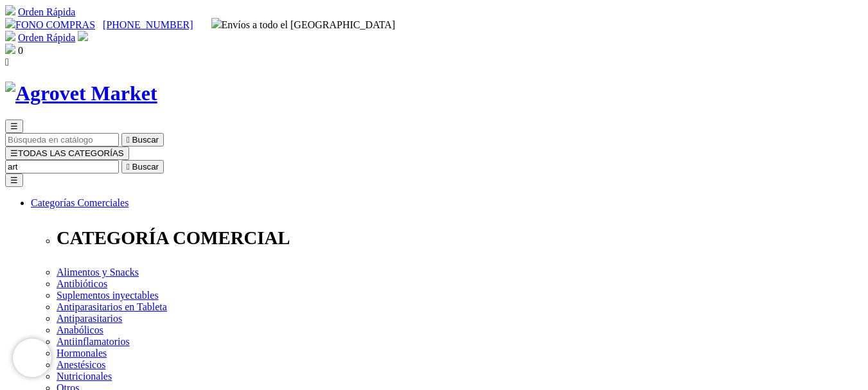 The image size is (868, 390). Describe the element at coordinates (107, 295) in the screenshot. I see `a: Suplementos inyectables` at that location.